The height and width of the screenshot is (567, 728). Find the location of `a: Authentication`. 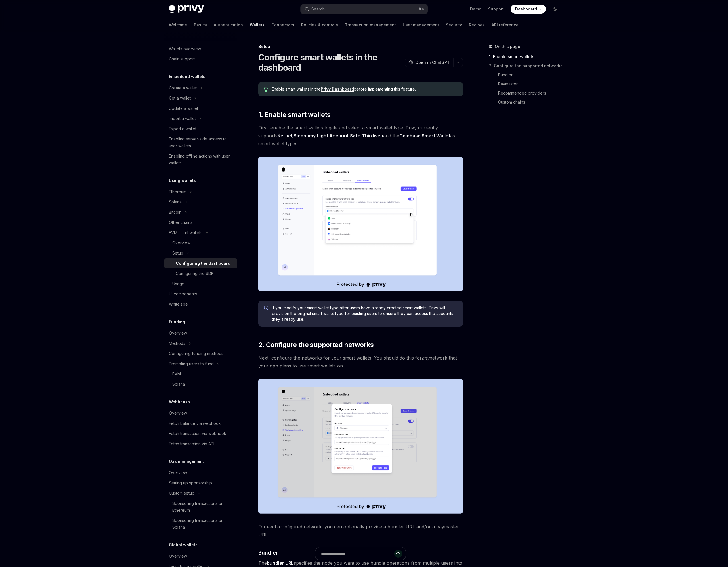

a: Authentication is located at coordinates (228, 25).